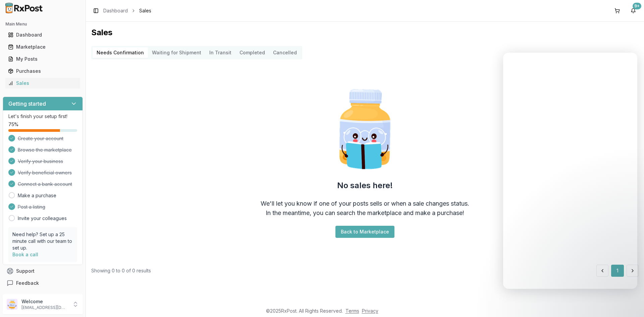 This screenshot has width=644, height=317. I want to click on a: Marketplace, so click(42, 47).